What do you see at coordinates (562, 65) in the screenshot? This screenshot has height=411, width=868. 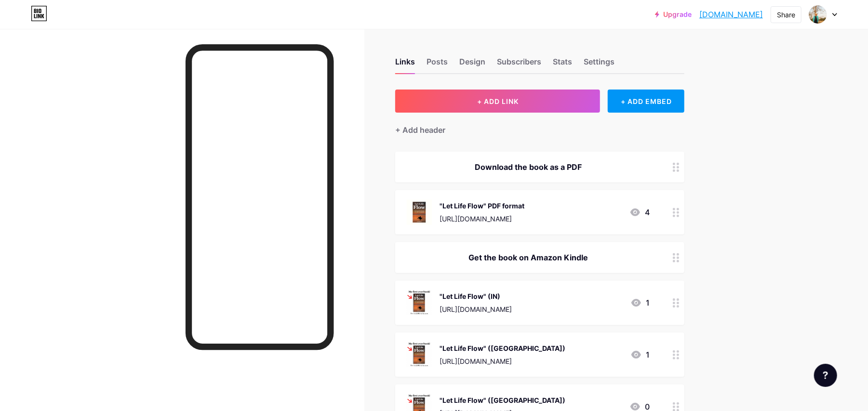 I see `div: Stats` at bounding box center [562, 65].